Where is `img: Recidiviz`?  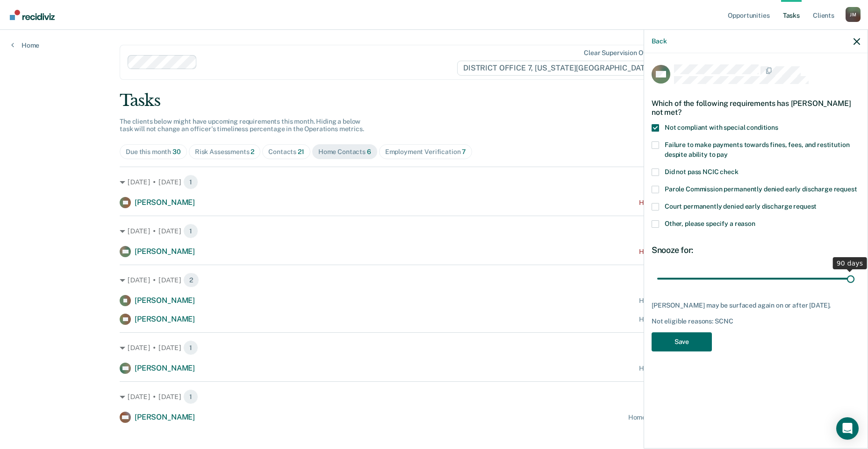
img: Recidiviz is located at coordinates (32, 15).